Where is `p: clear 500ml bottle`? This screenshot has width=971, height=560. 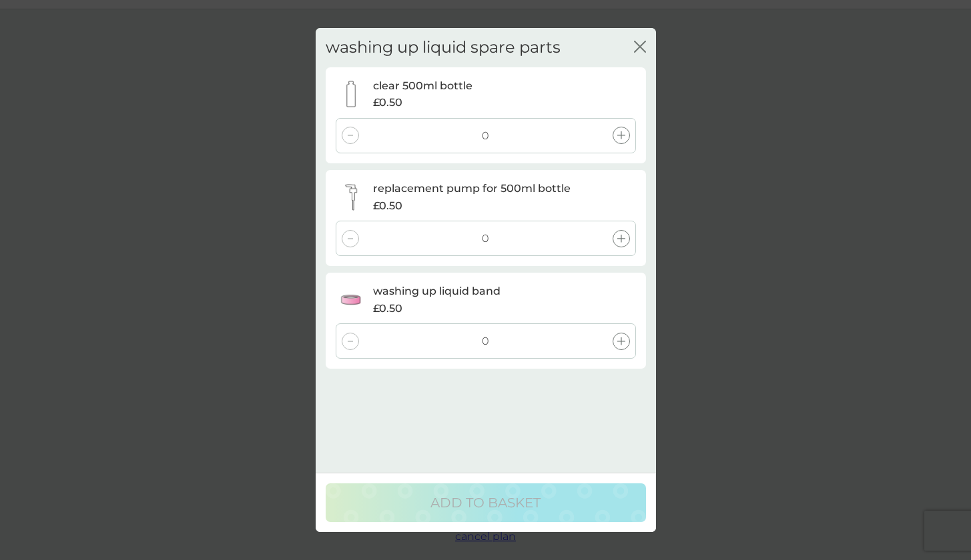
p: clear 500ml bottle is located at coordinates (423, 86).